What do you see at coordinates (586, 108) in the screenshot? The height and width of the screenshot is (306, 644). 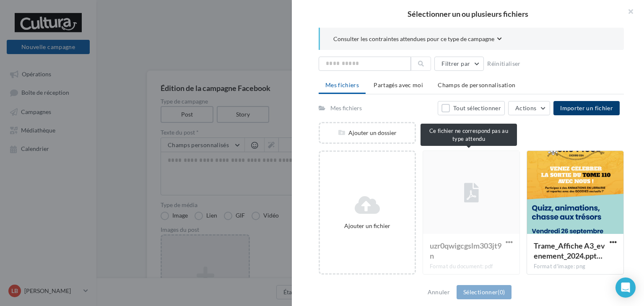 I see `span: Importer un fichier` at bounding box center [586, 108].